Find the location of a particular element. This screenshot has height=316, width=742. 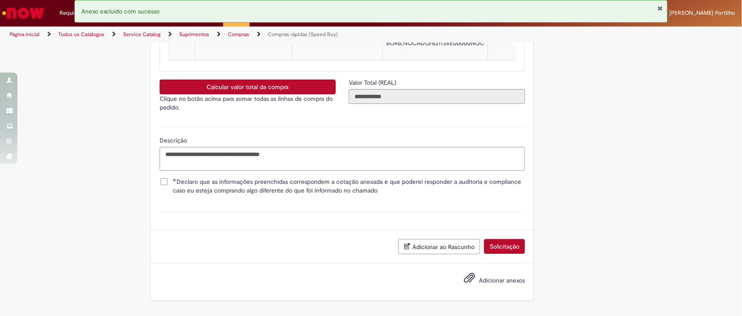

label: Somente leitura - Valor Total (REAL) is located at coordinates (373, 83).